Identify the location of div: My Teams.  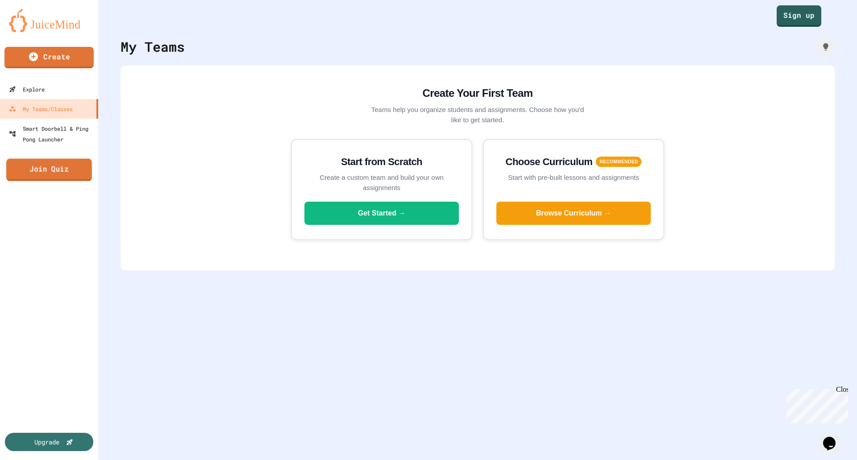
(153, 46).